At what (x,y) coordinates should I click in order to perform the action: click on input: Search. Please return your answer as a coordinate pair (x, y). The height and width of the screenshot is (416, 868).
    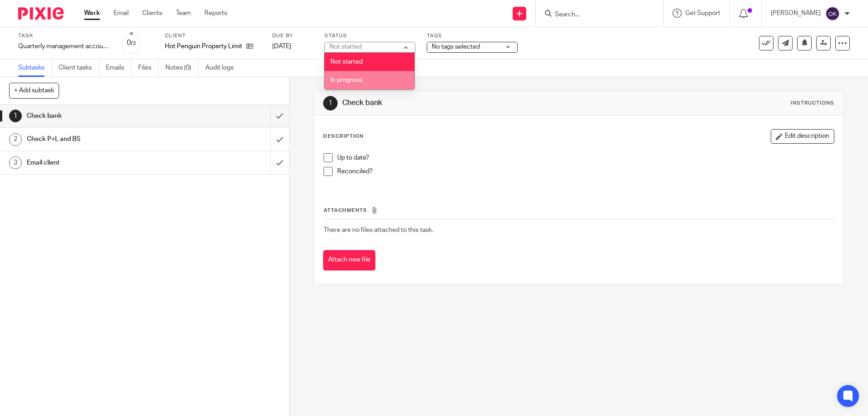
    Looking at the image, I should click on (595, 15).